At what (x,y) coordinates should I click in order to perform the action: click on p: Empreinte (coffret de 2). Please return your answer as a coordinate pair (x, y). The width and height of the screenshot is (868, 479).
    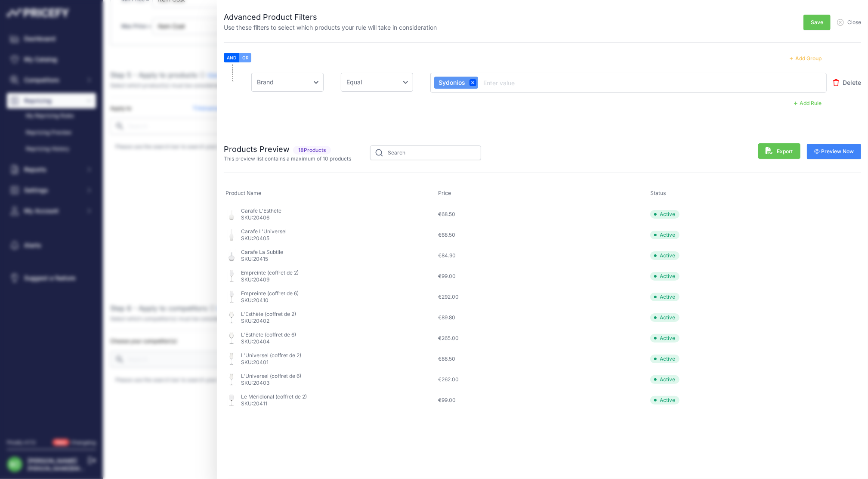
    Looking at the image, I should click on (270, 273).